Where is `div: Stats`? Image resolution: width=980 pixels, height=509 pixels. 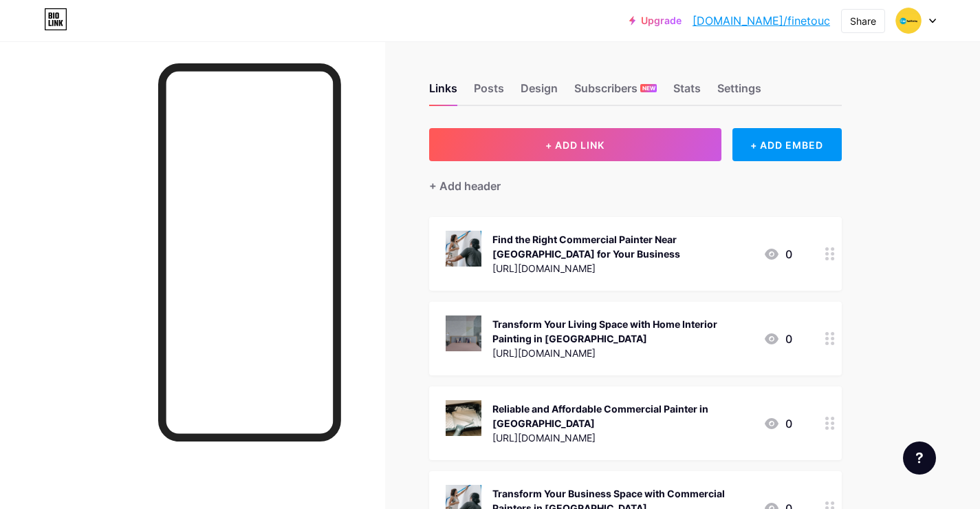
div: Stats is located at coordinates (687, 92).